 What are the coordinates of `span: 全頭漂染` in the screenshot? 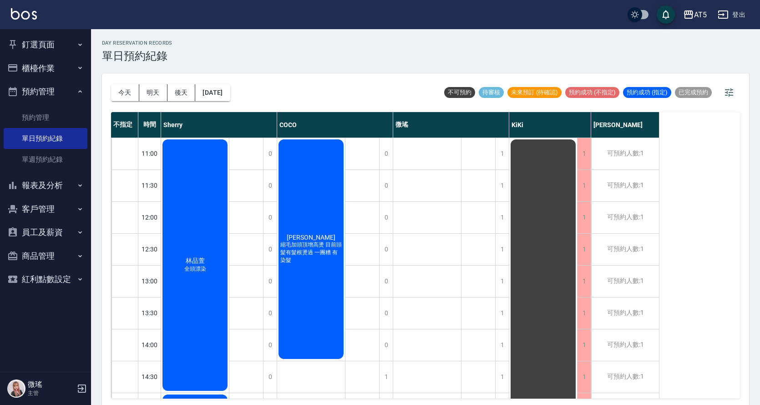 It's located at (195, 269).